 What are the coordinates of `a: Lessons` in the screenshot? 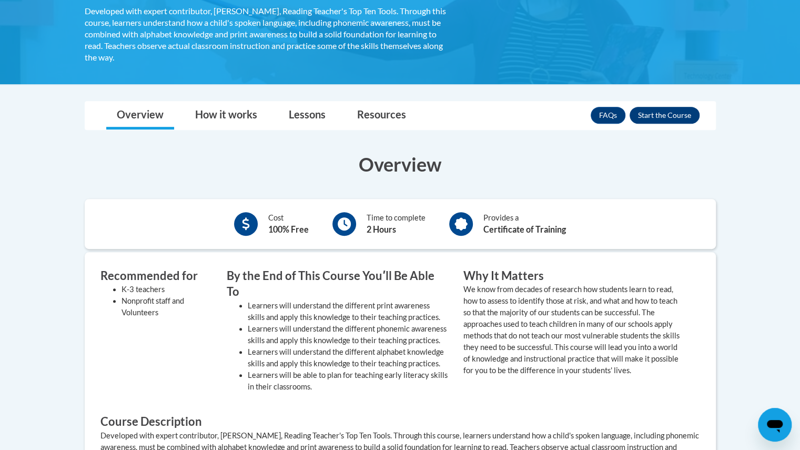 It's located at (307, 115).